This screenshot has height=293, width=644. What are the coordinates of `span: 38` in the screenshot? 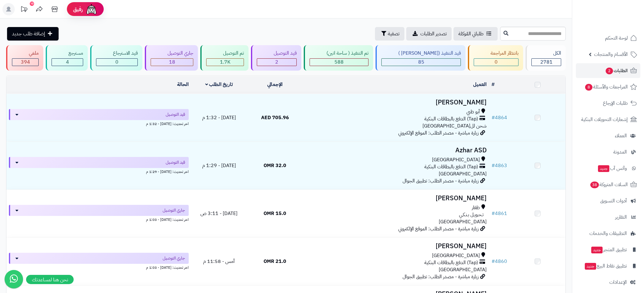 It's located at (595, 185).